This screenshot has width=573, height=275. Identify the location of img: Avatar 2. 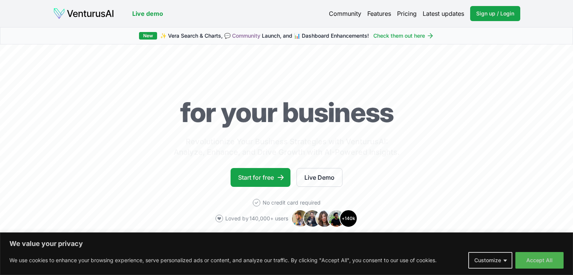
(312, 219).